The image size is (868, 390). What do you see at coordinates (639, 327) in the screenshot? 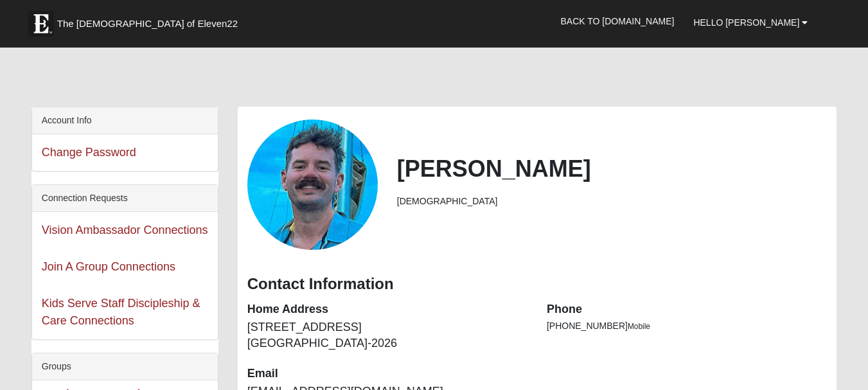
I see `span: Mobile` at bounding box center [639, 327].